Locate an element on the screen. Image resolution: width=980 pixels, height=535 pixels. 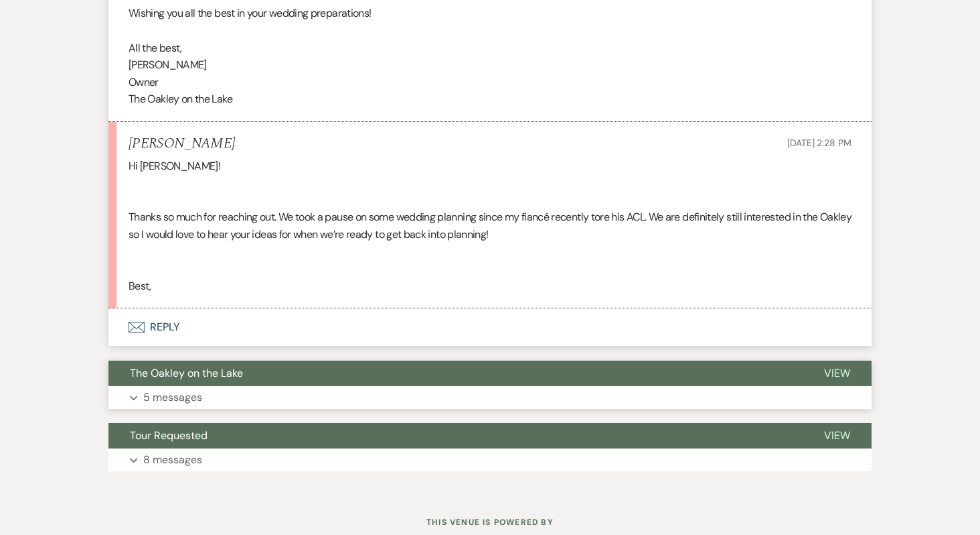
span: Owner is located at coordinates (144, 82).